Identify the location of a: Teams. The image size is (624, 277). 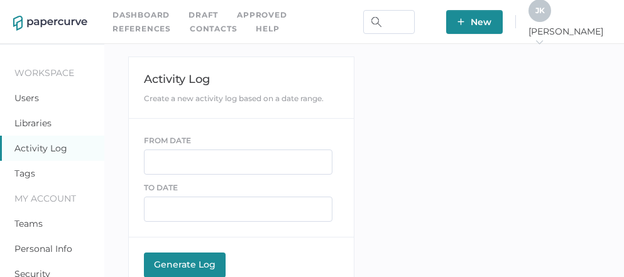
(28, 224).